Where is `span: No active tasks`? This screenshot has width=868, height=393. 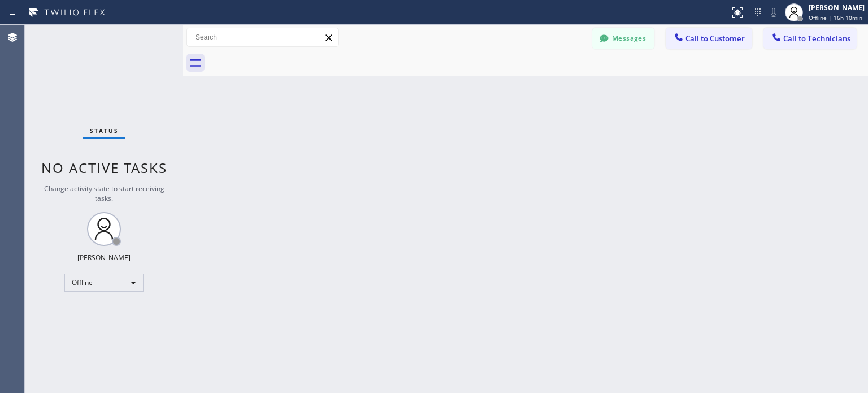
span: No active tasks is located at coordinates (104, 168).